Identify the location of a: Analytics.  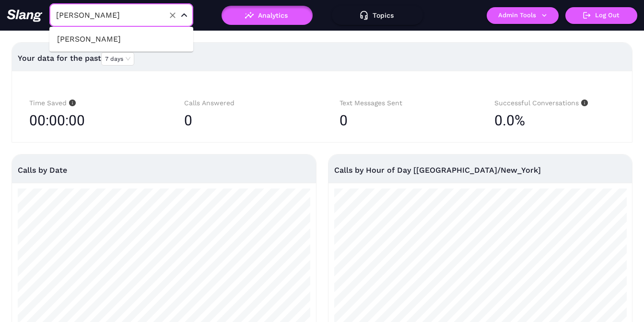
(267, 15).